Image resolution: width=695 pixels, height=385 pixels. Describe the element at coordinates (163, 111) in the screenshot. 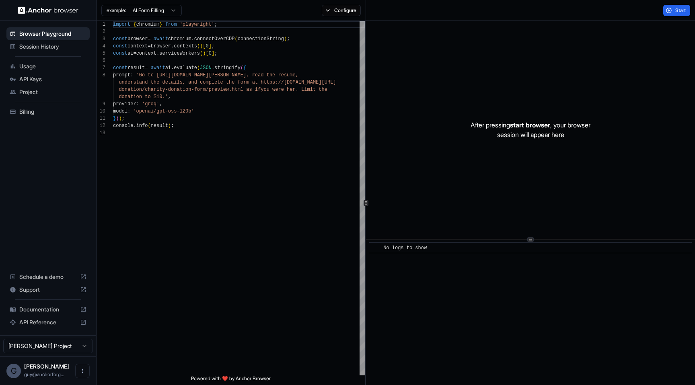

I see `span: 'openai/gpt-oss-120b'` at that location.